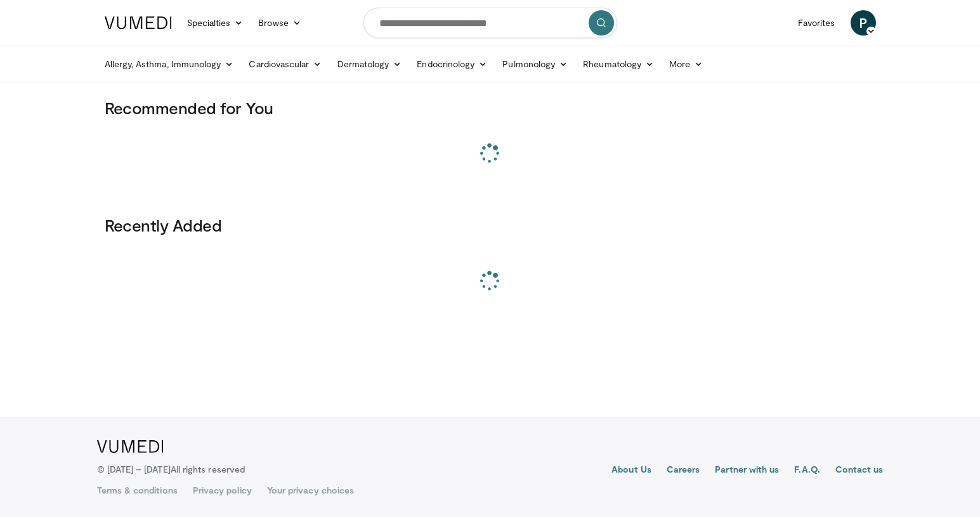 Image resolution: width=980 pixels, height=517 pixels. Describe the element at coordinates (215, 23) in the screenshot. I see `a: Specialties` at that location.